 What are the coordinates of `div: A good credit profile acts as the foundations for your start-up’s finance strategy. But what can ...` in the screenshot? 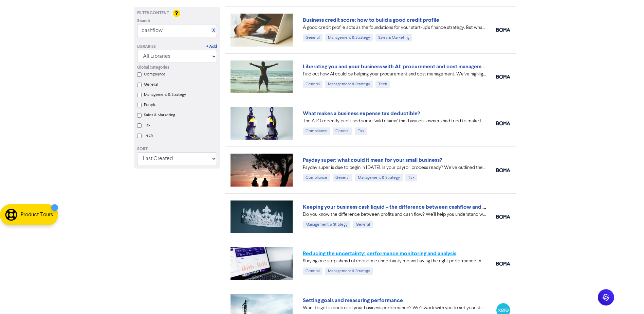 It's located at (394, 27).